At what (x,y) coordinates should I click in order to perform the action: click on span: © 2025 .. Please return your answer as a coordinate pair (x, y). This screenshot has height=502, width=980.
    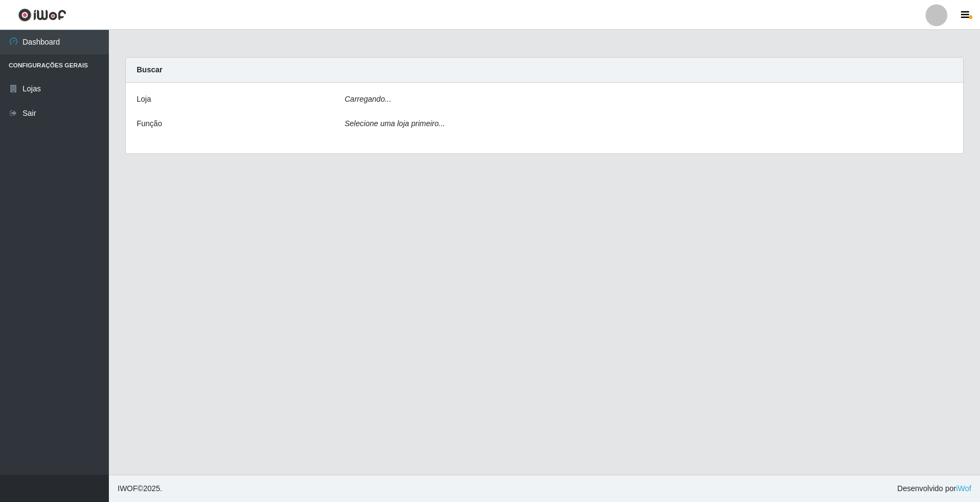
    Looking at the image, I should click on (140, 488).